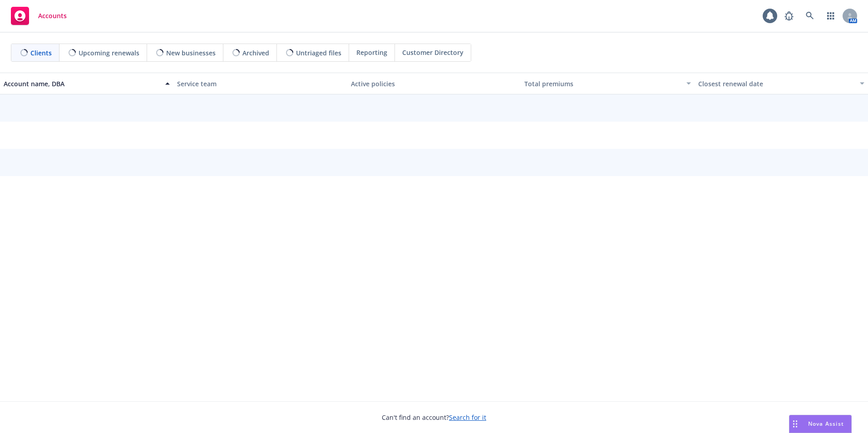  Describe the element at coordinates (820, 424) in the screenshot. I see `button: Nova Assist` at that location.